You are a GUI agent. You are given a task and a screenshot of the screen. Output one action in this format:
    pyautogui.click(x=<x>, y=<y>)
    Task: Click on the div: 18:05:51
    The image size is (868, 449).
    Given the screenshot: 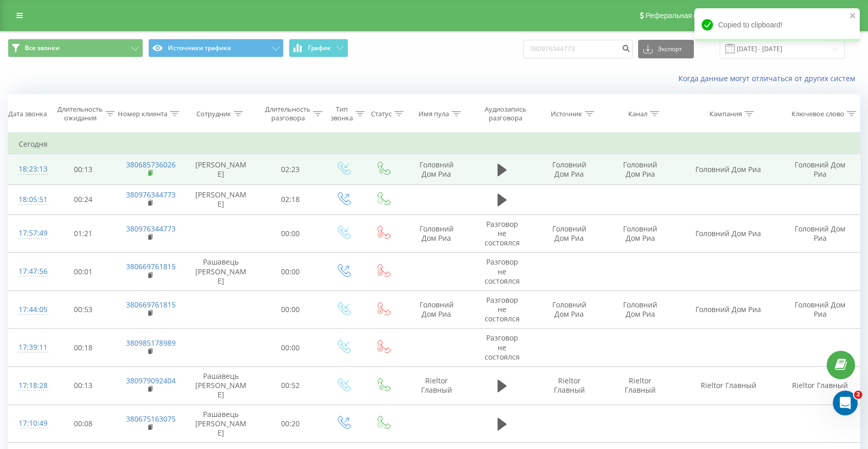 What is the action you would take?
    pyautogui.click(x=29, y=199)
    